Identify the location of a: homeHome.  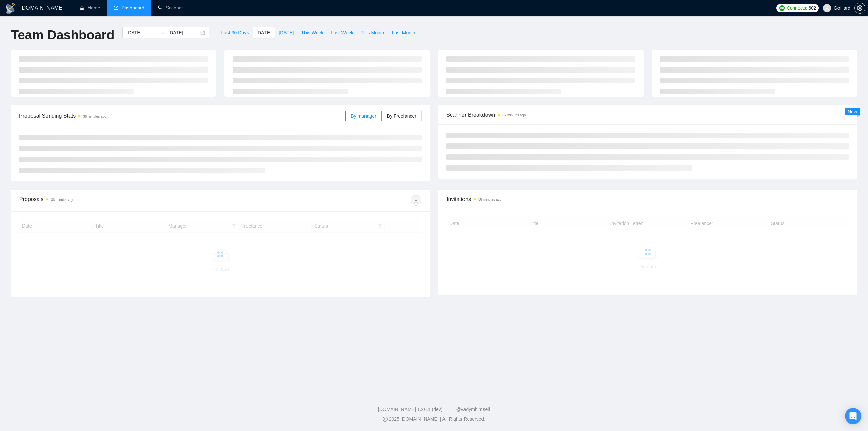
(90, 8).